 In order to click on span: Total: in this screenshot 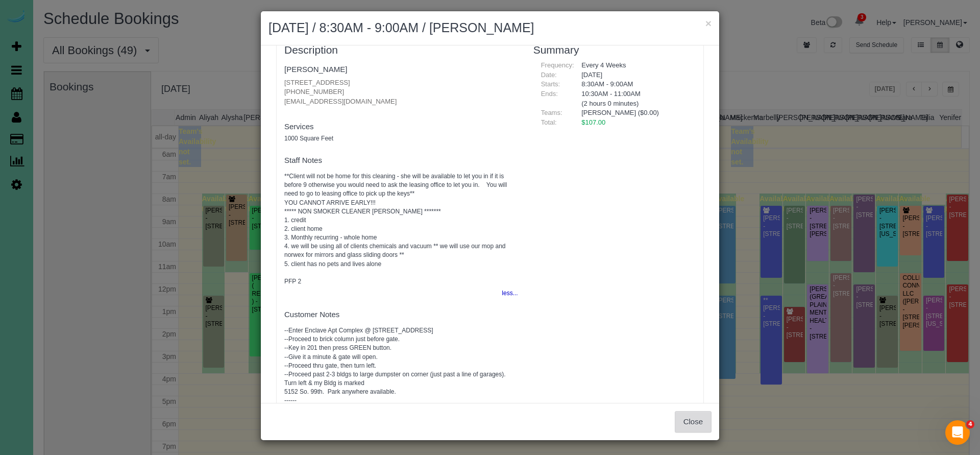, I will do `click(549, 122)`.